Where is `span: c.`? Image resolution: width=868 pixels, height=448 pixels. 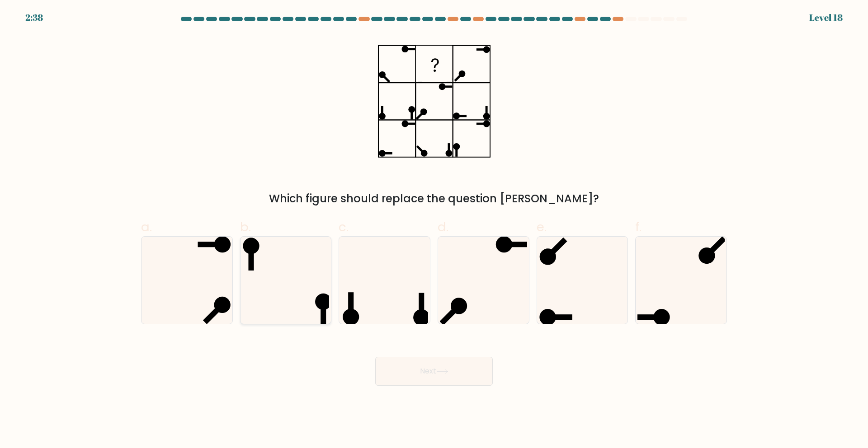
span: c. is located at coordinates (344, 227).